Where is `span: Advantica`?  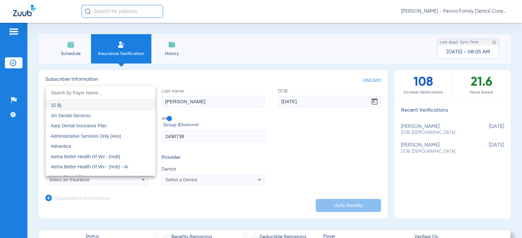
span: Advantica is located at coordinates (61, 146).